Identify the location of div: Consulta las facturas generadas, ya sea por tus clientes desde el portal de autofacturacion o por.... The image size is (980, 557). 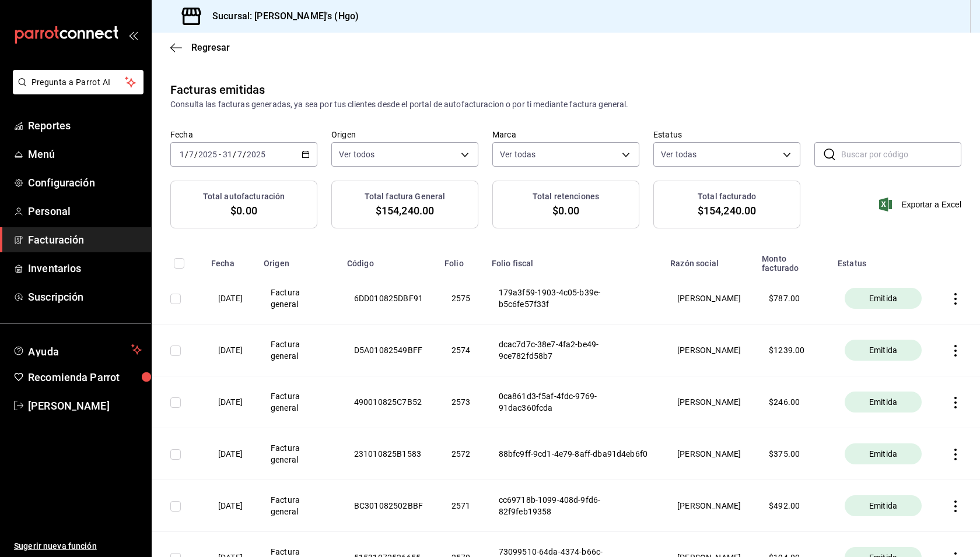
(566, 104).